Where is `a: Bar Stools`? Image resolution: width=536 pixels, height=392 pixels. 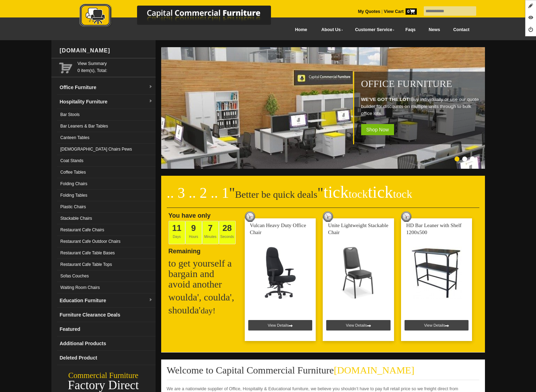
a: Bar Stools is located at coordinates (106, 114).